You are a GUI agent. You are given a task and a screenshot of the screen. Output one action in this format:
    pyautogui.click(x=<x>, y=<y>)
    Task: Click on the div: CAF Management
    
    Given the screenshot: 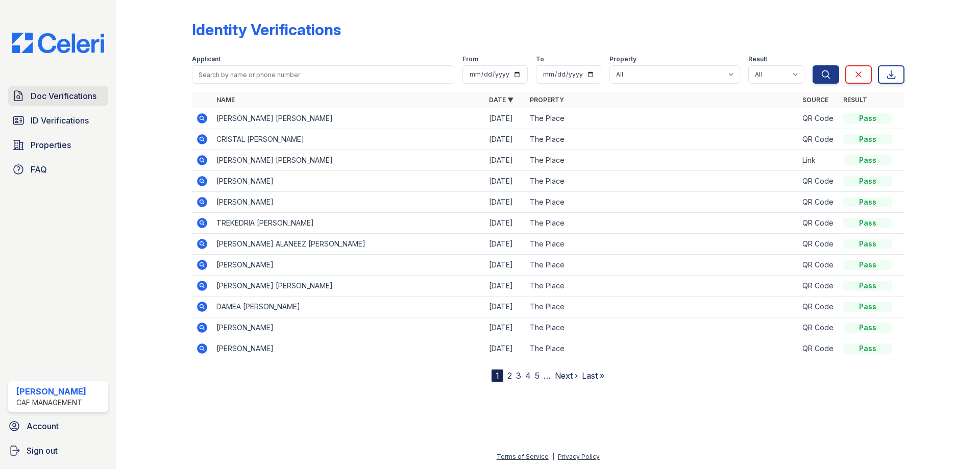 What is the action you would take?
    pyautogui.click(x=51, y=403)
    